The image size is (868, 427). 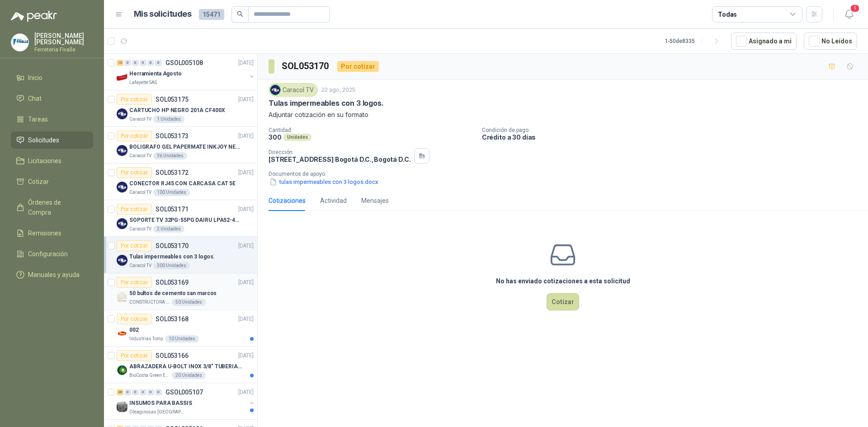 I want to click on div: 10, so click(x=120, y=63).